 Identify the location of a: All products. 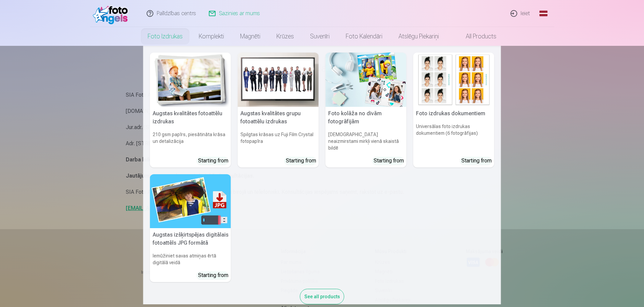
(476, 36).